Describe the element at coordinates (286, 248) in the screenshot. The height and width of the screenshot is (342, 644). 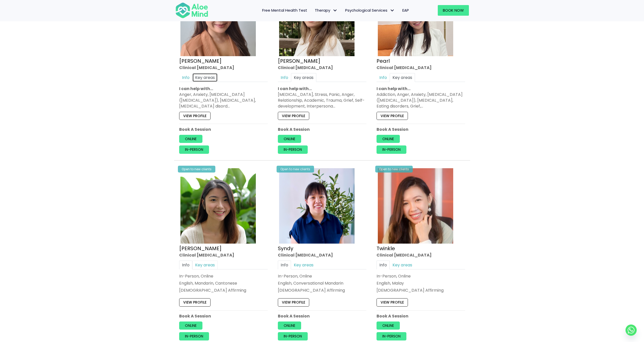
I see `a: Syndy` at that location.